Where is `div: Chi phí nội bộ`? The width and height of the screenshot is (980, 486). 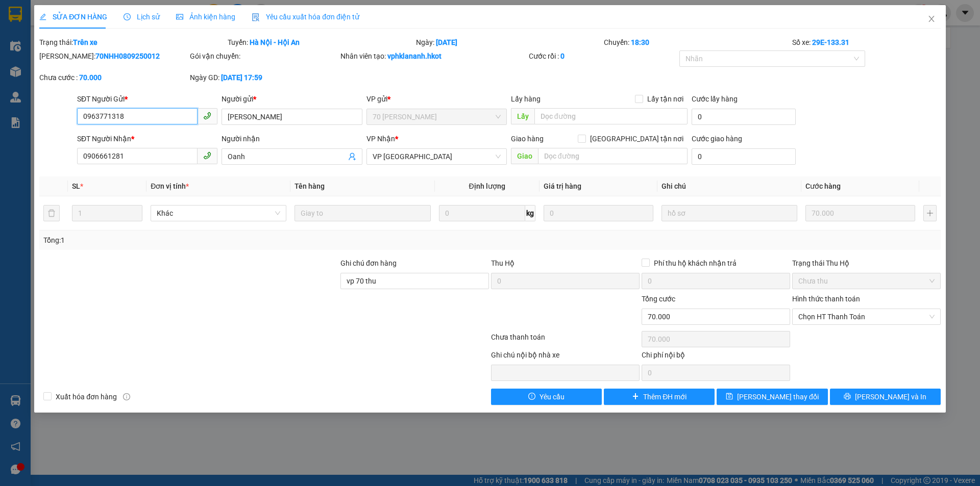 div: Chi phí nội bộ is located at coordinates (716, 357).